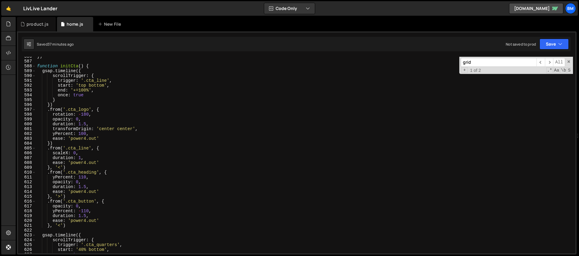 This screenshot has width=579, height=256. What do you see at coordinates (289, 8) in the screenshot?
I see `button: Code Only` at bounding box center [289, 8].